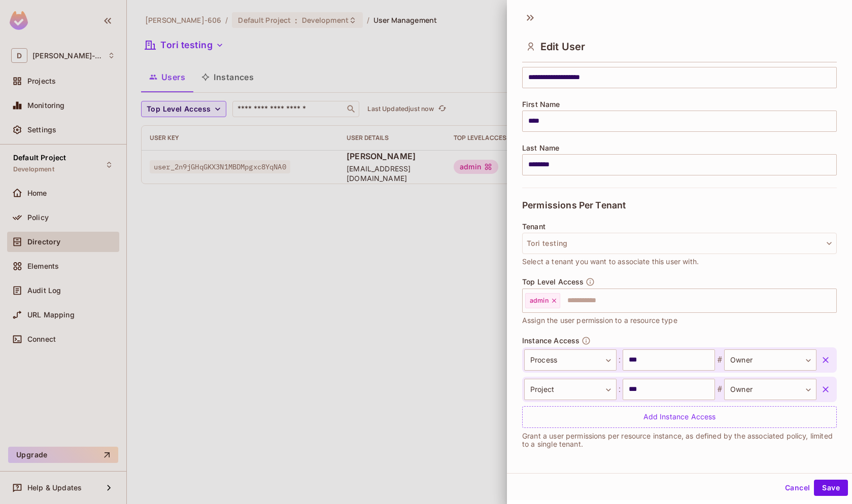  I want to click on div: Project, so click(570, 390).